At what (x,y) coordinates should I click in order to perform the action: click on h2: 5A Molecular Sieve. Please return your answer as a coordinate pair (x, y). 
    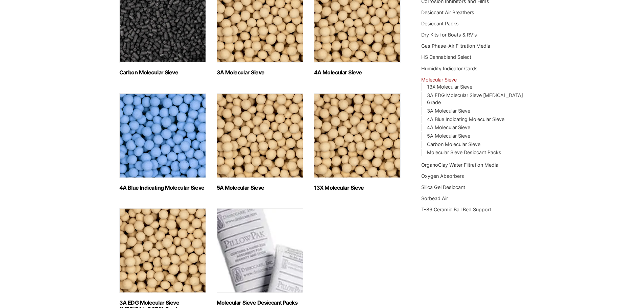
    Looking at the image, I should click on (260, 188).